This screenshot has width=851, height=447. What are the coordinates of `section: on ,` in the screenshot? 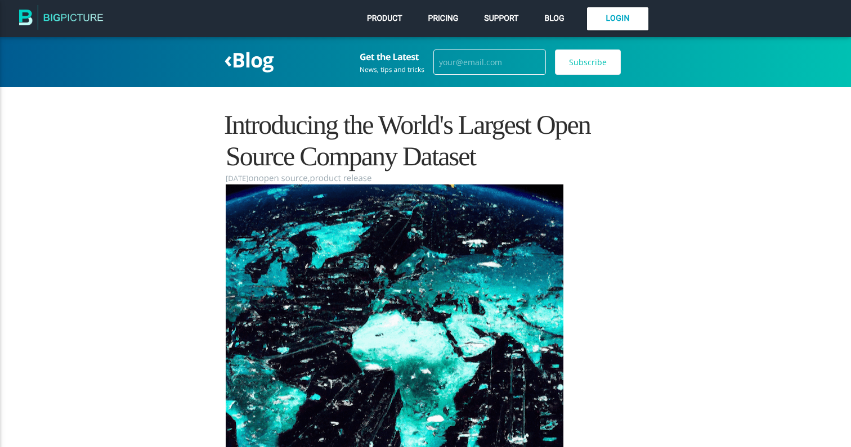 It's located at (425, 178).